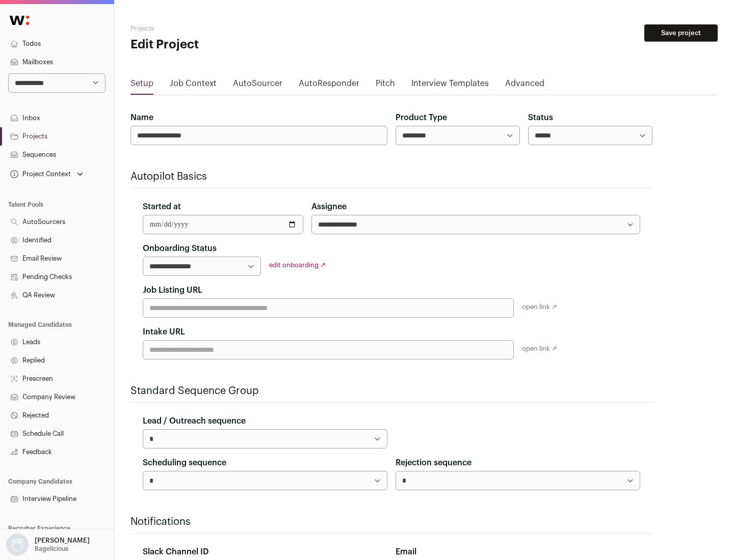 The height and width of the screenshot is (560, 734). I want to click on label: Job Listing URL, so click(172, 291).